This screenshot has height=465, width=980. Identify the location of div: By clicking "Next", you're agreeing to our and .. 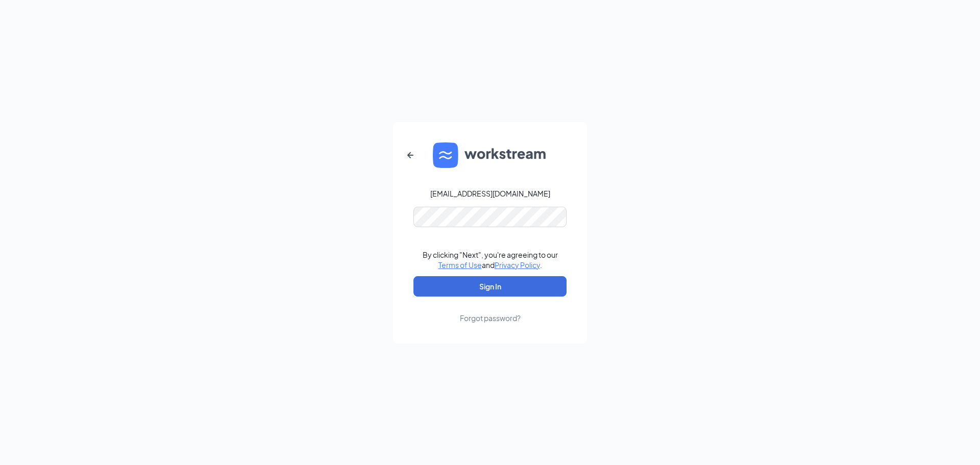
(490, 259).